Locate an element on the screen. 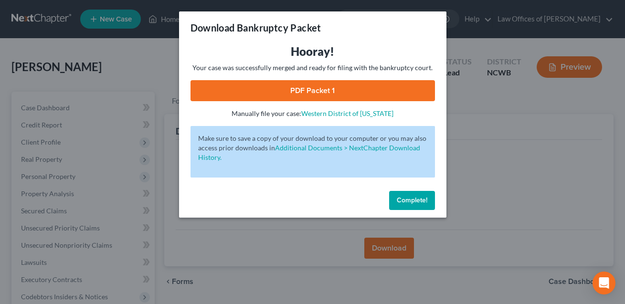 Image resolution: width=625 pixels, height=304 pixels. h3: Download Bankruptcy Packet is located at coordinates (256, 28).